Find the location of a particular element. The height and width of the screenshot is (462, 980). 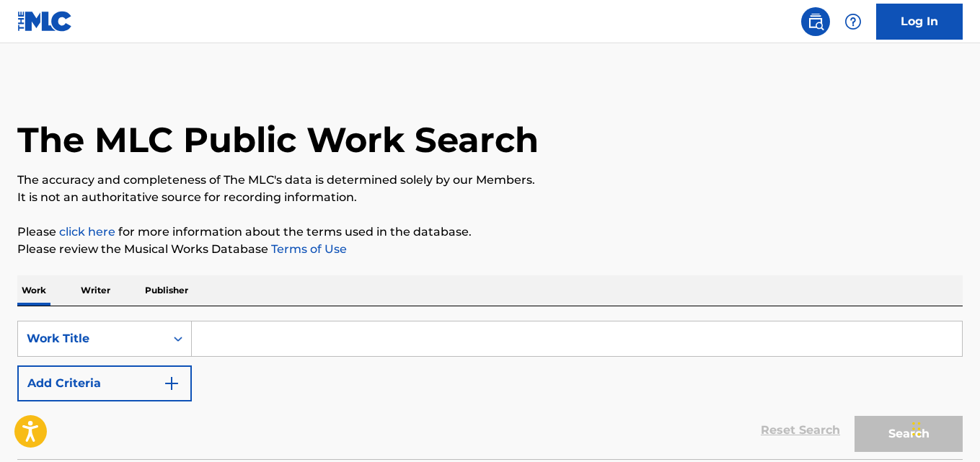

div: Work Title is located at coordinates (91, 339).